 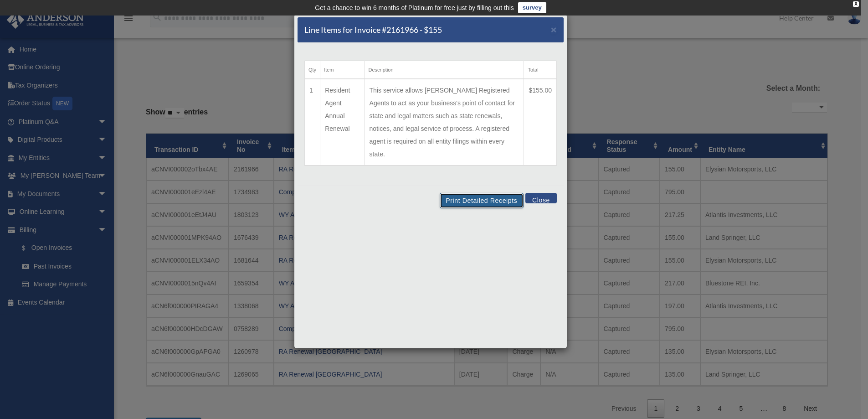 What do you see at coordinates (342, 123) in the screenshot?
I see `td: Resident Agent Annual Renewal` at bounding box center [342, 123].